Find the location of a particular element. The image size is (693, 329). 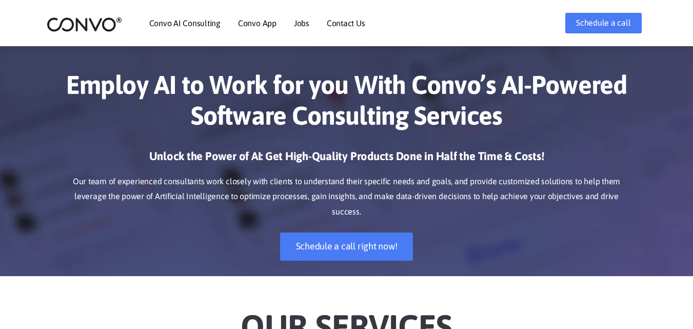

p: Our team of experienced consultants work closely with clients to understand their specific needs ... is located at coordinates (347, 197).